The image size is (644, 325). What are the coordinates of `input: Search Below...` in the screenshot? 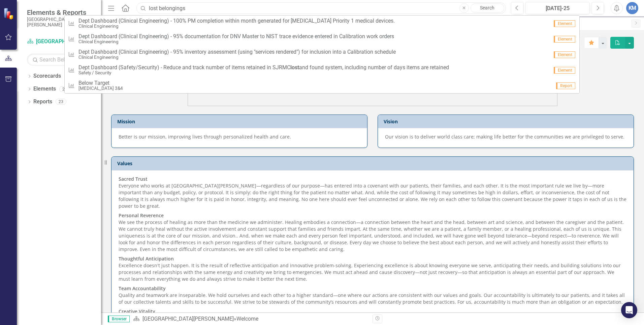 It's located at (61, 59).